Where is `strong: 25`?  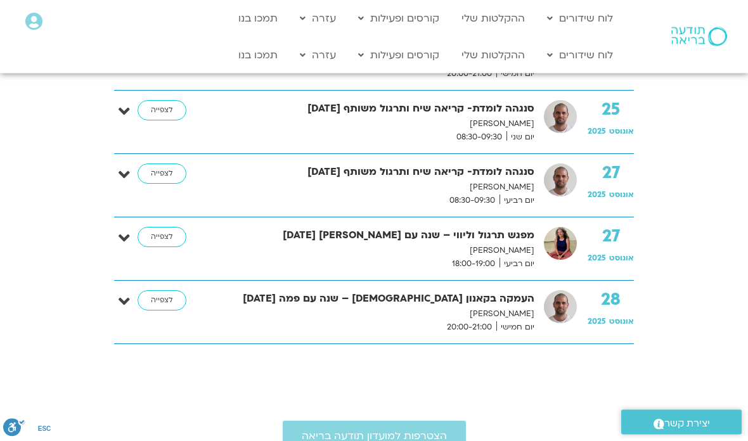
strong: 25 is located at coordinates (610, 110).